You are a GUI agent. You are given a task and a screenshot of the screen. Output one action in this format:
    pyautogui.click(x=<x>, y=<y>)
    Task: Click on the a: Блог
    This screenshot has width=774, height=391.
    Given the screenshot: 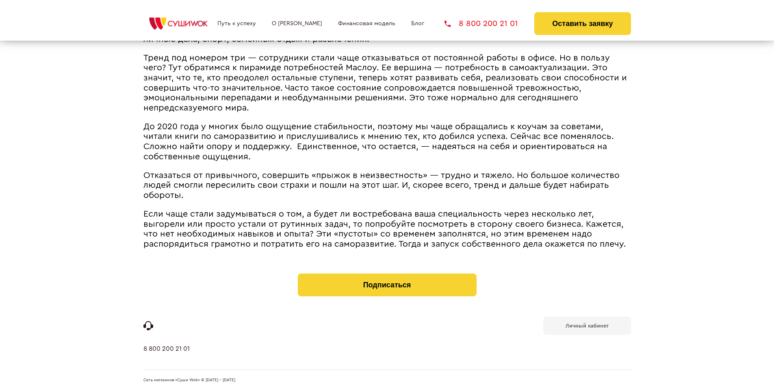 What is the action you would take?
    pyautogui.click(x=418, y=24)
    